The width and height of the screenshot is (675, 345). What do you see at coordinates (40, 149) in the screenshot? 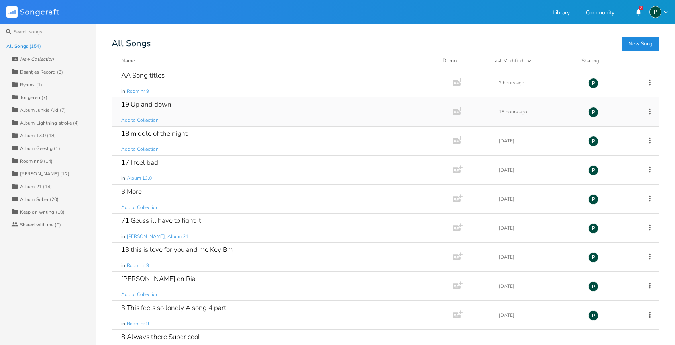
I see `div: Album Geestig (1)` at bounding box center [40, 149].